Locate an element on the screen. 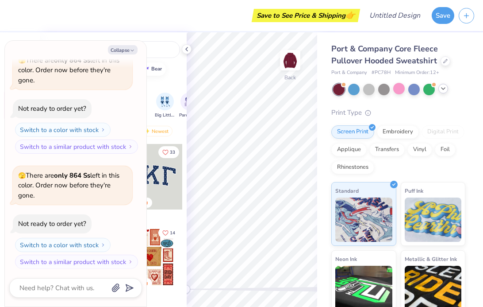  div: Vinyl is located at coordinates (420, 150).